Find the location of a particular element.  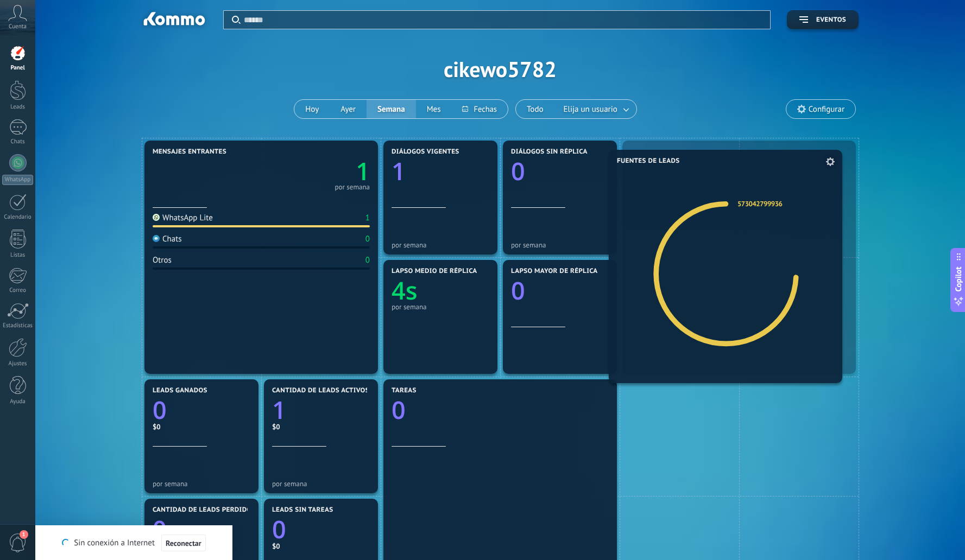

div: Ayuda is located at coordinates (18, 402).